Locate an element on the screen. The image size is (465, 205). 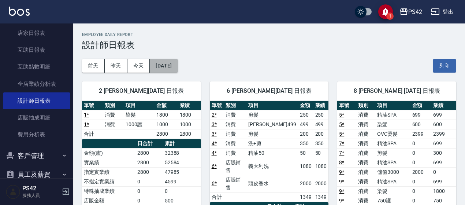
td: 2399 is located at coordinates (444, 134).